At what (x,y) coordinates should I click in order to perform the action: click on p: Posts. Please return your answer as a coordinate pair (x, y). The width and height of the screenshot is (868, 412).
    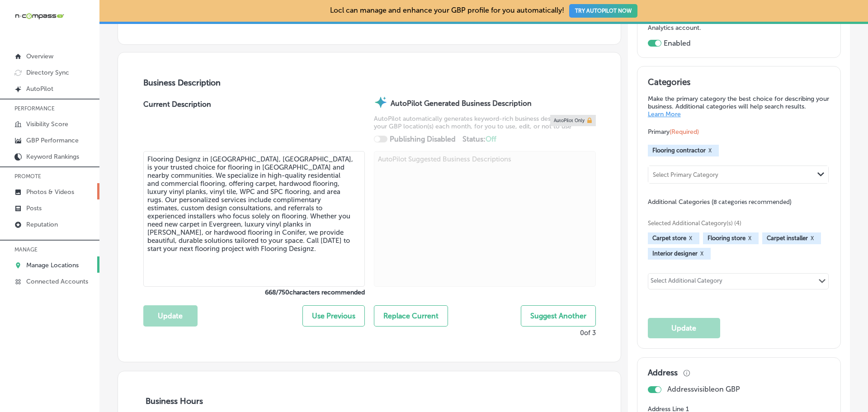
    Looking at the image, I should click on (34, 208).